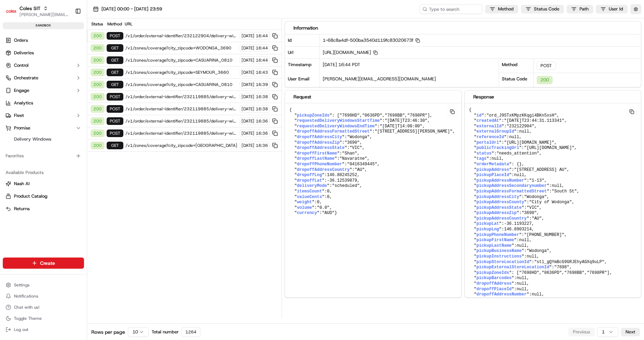 This screenshot has height=340, width=644. What do you see at coordinates (26, 296) in the screenshot?
I see `span: Notifications` at bounding box center [26, 296].